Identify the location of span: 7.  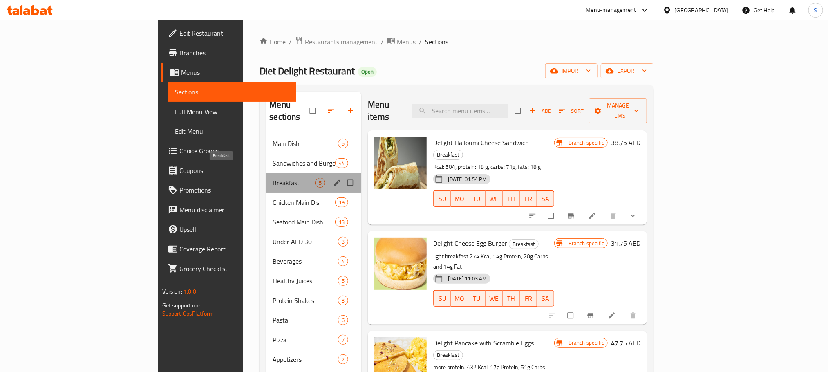
(343, 340).